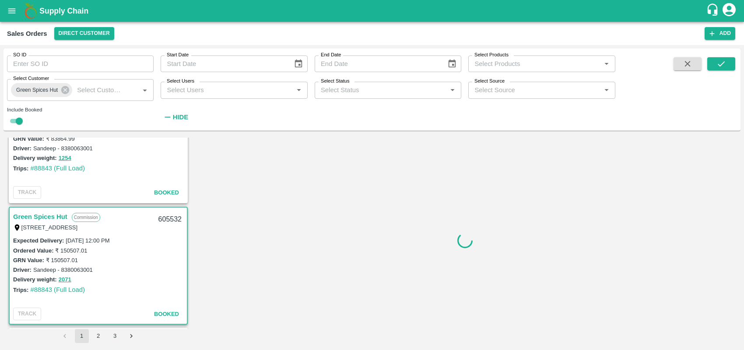 The image size is (744, 350). What do you see at coordinates (84, 33) in the screenshot?
I see `button: Select DC` at bounding box center [84, 33].